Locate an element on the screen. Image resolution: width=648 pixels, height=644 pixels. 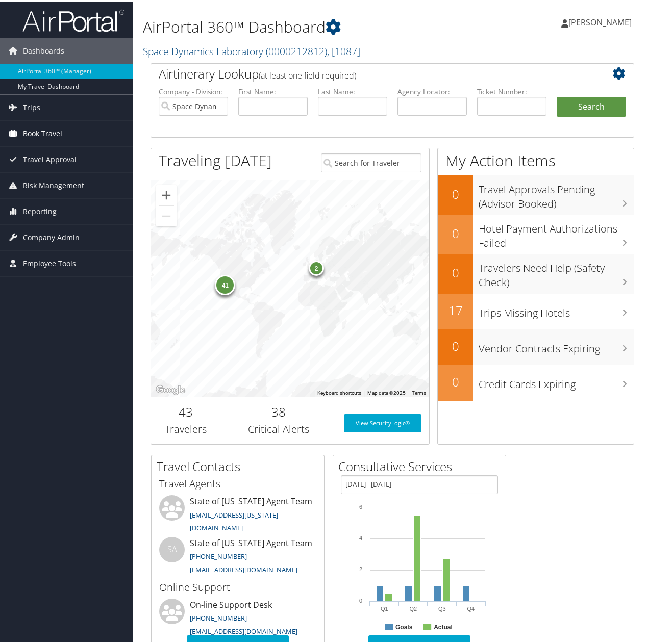
text: Q2 is located at coordinates (413, 607).